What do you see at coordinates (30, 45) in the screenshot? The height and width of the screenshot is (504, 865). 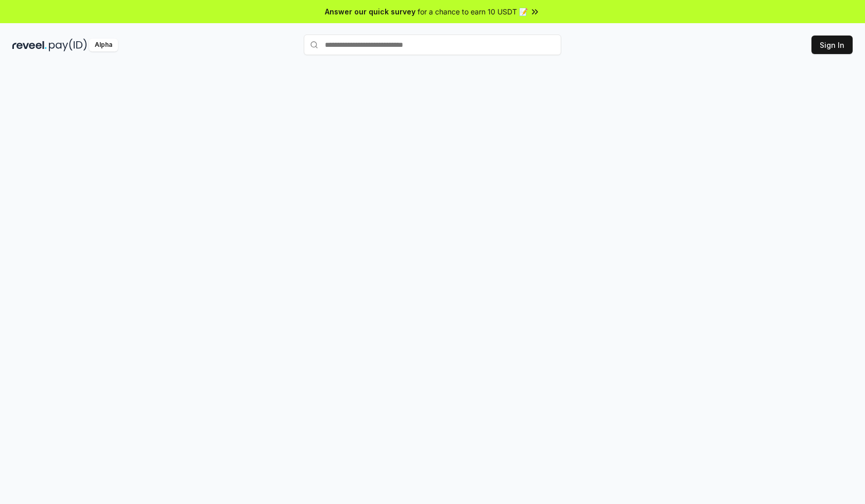 I see `img: reveel_dark` at bounding box center [30, 45].